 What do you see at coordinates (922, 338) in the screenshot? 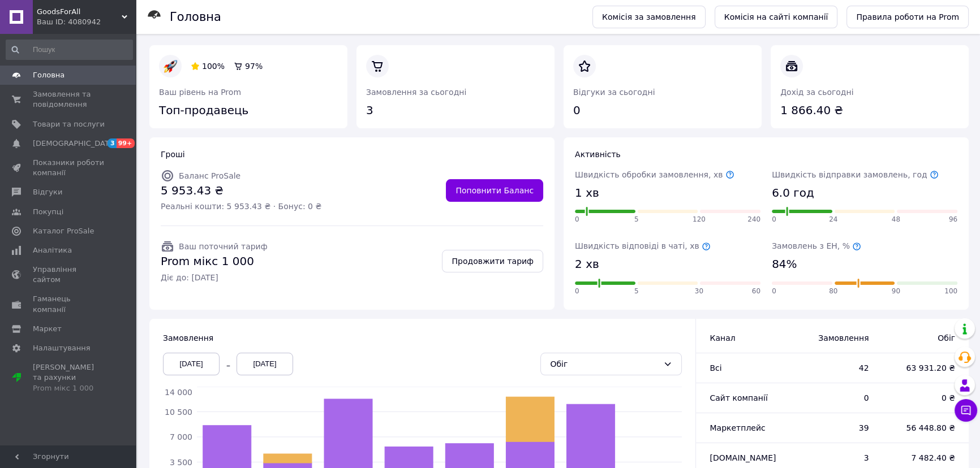
I see `span: Обіг` at bounding box center [922, 338].